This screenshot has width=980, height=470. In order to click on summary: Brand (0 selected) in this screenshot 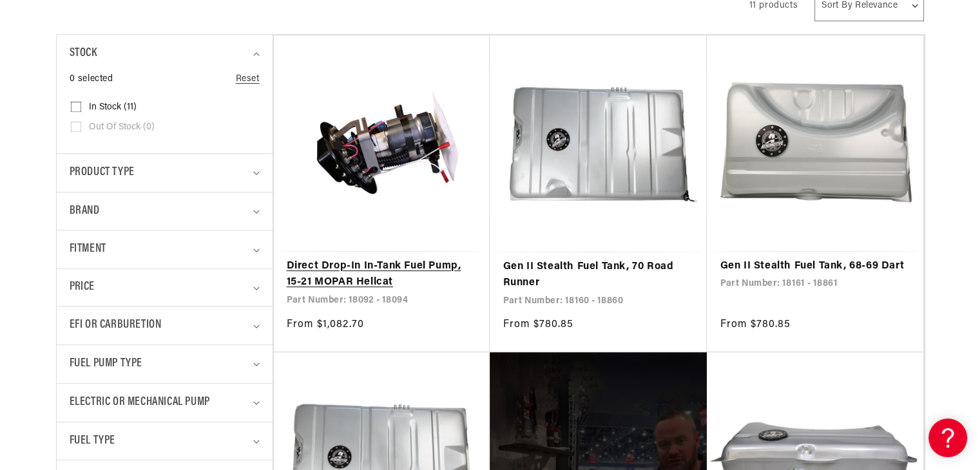, I will do `click(164, 211)`.